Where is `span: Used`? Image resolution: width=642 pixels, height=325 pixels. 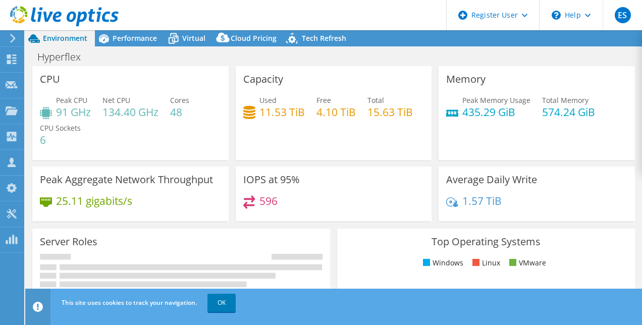
span: Used is located at coordinates (268, 100).